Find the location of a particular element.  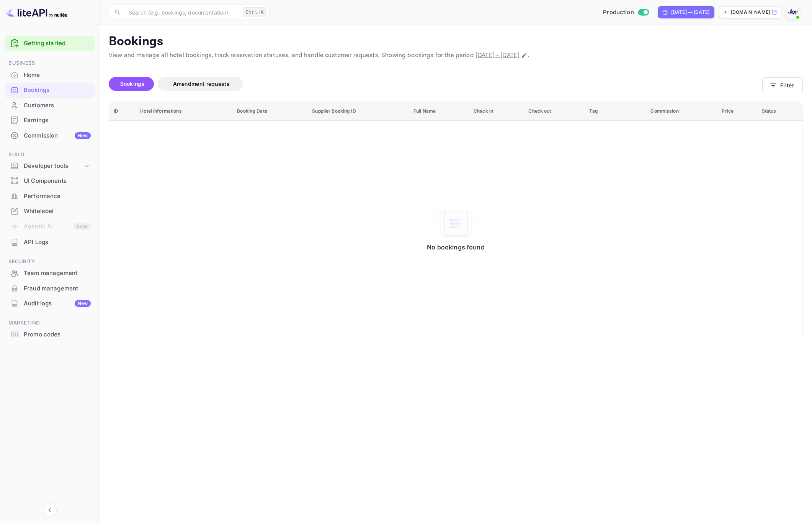

img: No bookings found is located at coordinates (456, 223).